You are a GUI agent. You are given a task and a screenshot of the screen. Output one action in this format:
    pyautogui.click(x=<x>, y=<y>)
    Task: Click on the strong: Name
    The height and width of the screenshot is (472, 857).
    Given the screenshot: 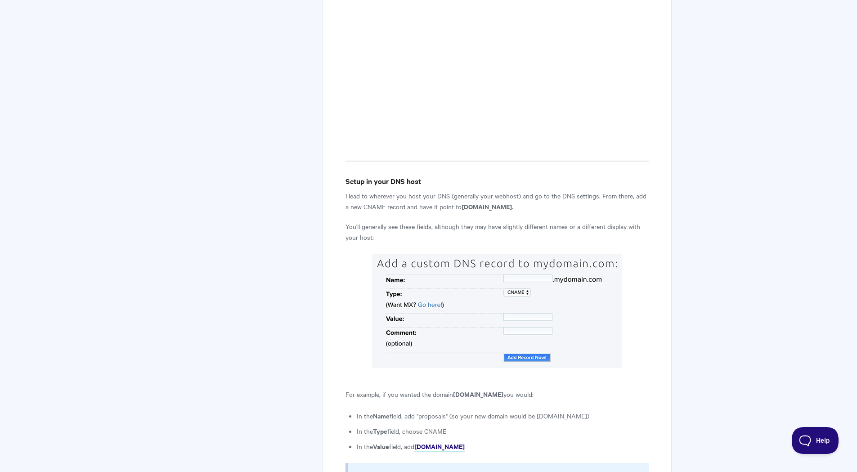 What is the action you would take?
    pyautogui.click(x=381, y=415)
    